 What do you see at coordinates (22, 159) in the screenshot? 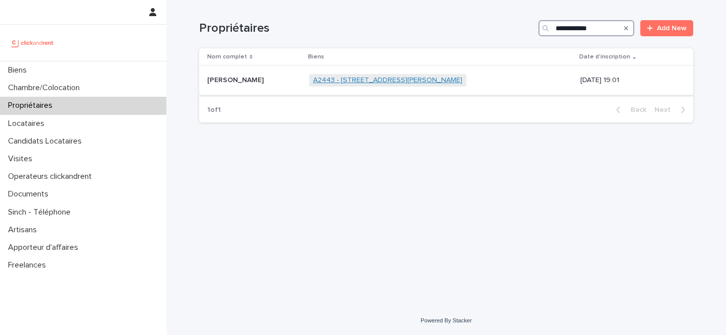
I see `p: Visites` at bounding box center [22, 159].